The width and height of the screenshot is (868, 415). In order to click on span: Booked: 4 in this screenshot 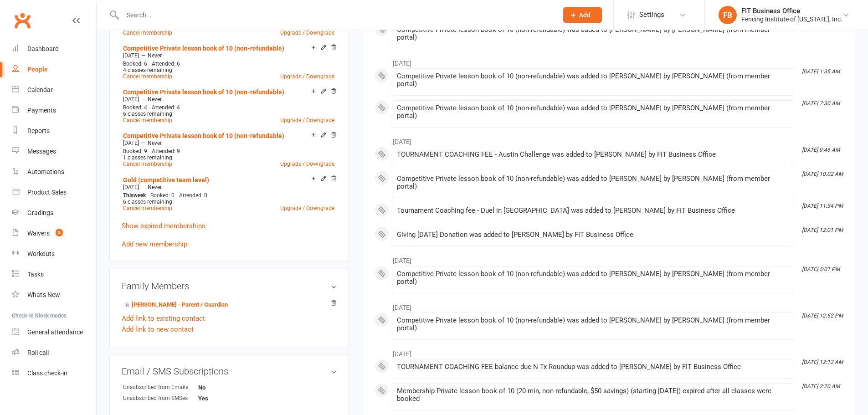, I will do `click(135, 107)`.